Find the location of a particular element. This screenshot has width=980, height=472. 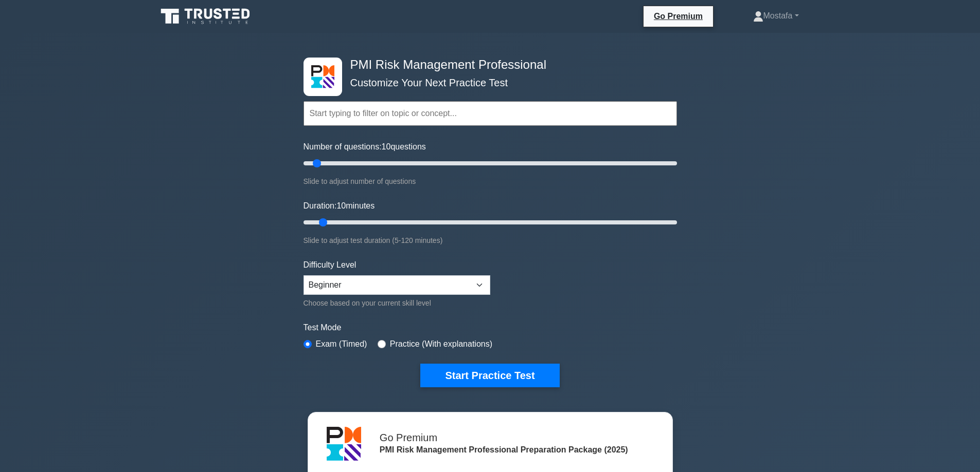

input: Start typing to filter on topic or concept... is located at coordinates (490, 114).